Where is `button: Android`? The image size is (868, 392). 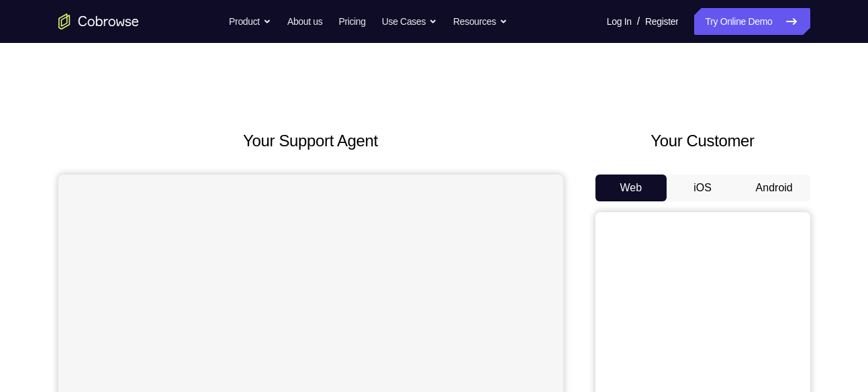
button: Android is located at coordinates (774, 188).